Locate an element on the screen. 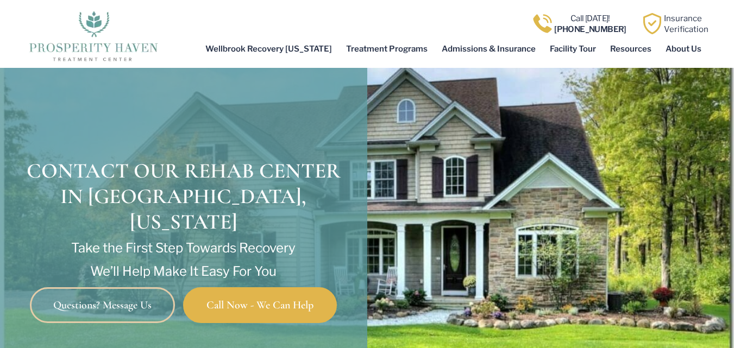 The height and width of the screenshot is (348, 734). a: Call Now - We Can Help is located at coordinates (260, 305).